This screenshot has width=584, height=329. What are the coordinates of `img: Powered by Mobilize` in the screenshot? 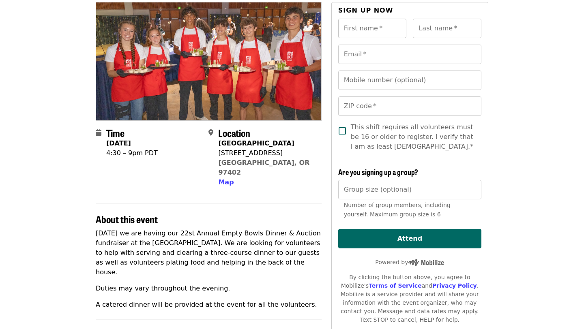 It's located at (426, 263).